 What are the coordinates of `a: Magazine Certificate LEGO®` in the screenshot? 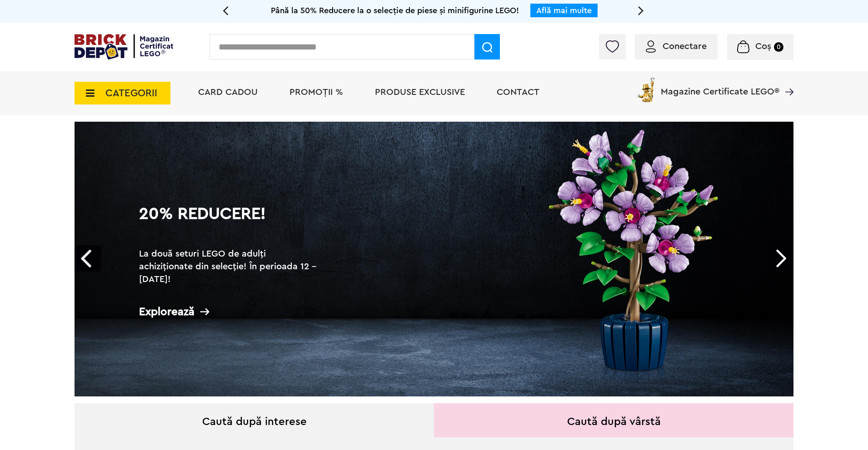 It's located at (787, 80).